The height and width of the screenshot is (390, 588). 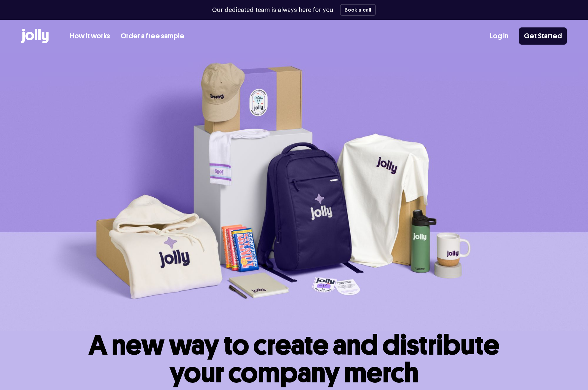 I want to click on a: Order a free sample, so click(x=152, y=36).